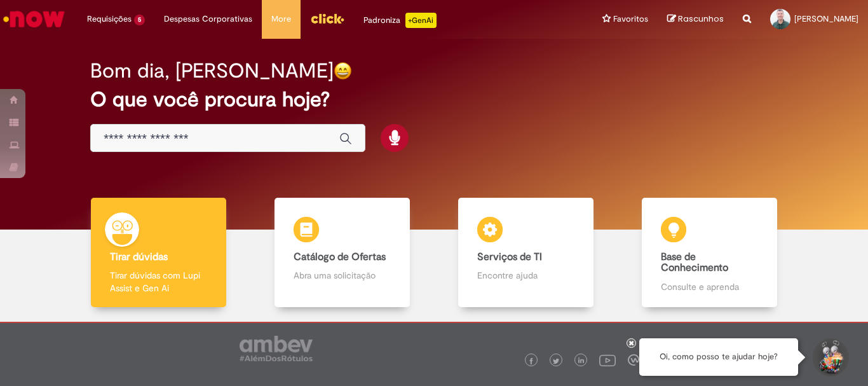 This screenshot has width=868, height=386. What do you see at coordinates (327, 19) in the screenshot?
I see `img: click_logo_yellow_360x200.png` at bounding box center [327, 19].